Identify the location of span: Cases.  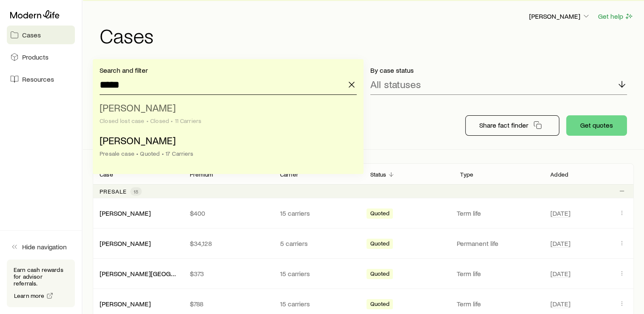
(31, 35).